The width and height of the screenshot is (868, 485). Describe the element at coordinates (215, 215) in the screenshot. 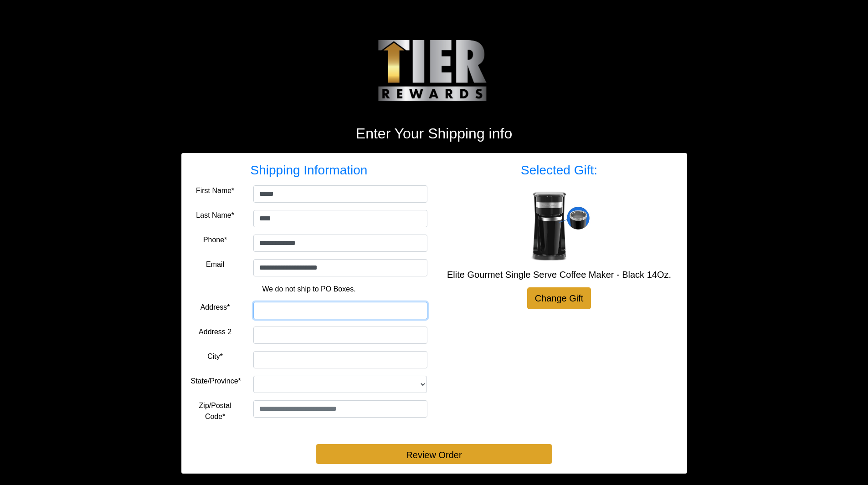

I see `label: Last Name*` at that location.